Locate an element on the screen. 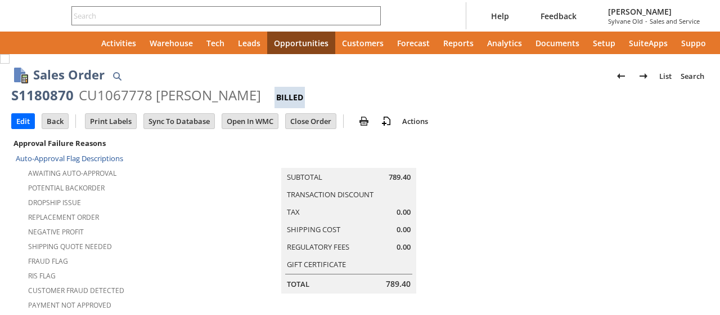  img: Quick Find is located at coordinates (117, 76).